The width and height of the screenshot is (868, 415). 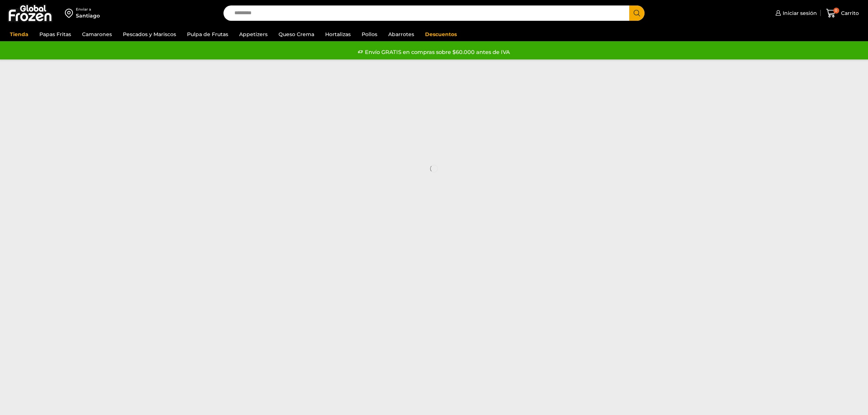 What do you see at coordinates (19, 34) in the screenshot?
I see `a: Tienda` at bounding box center [19, 34].